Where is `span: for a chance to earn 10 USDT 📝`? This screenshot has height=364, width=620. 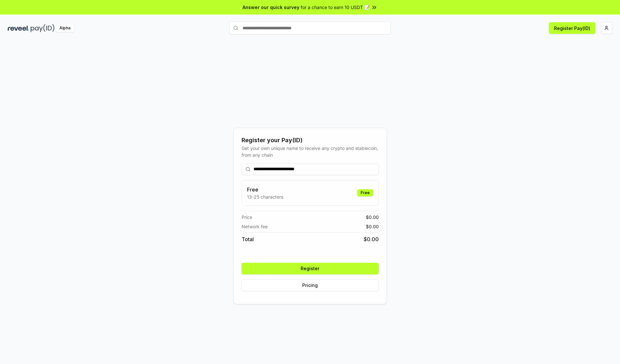 span: for a chance to earn 10 USDT 📝 is located at coordinates (335, 7).